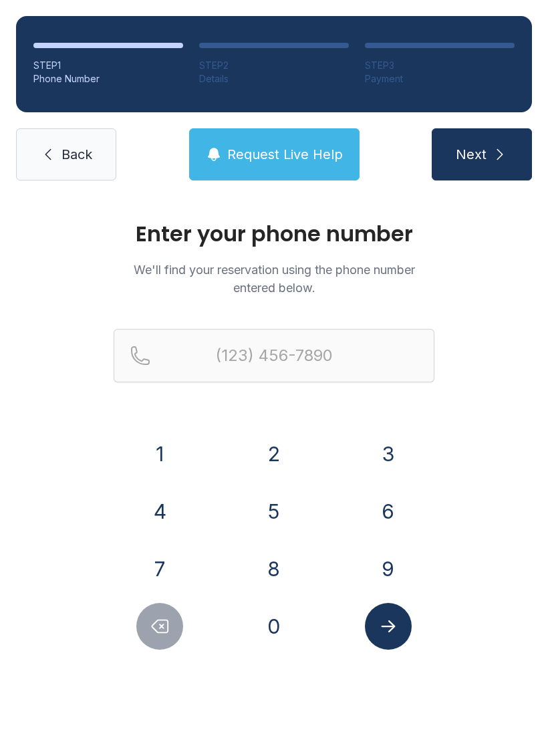 This screenshot has width=548, height=756. What do you see at coordinates (440, 66) in the screenshot?
I see `div: STEP 3` at bounding box center [440, 66].